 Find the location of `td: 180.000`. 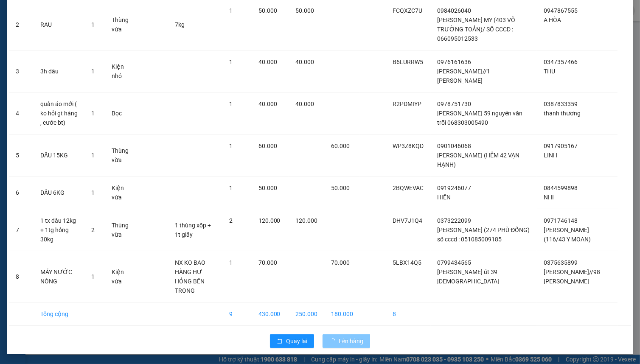

td: 180.000 is located at coordinates (342, 314).